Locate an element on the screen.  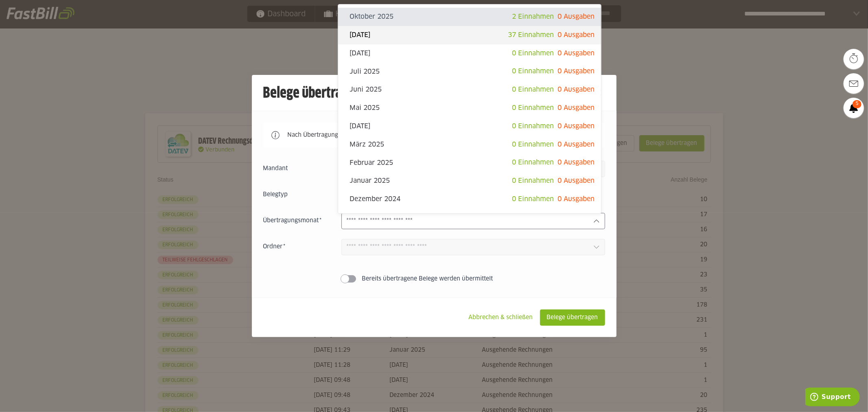
sl-option: Juli 2025 is located at coordinates (470, 71).